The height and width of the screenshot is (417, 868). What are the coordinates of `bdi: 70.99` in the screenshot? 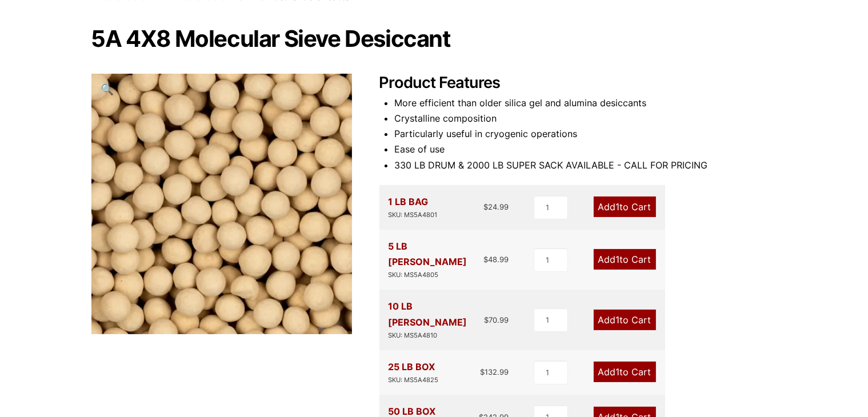 It's located at (496, 320).